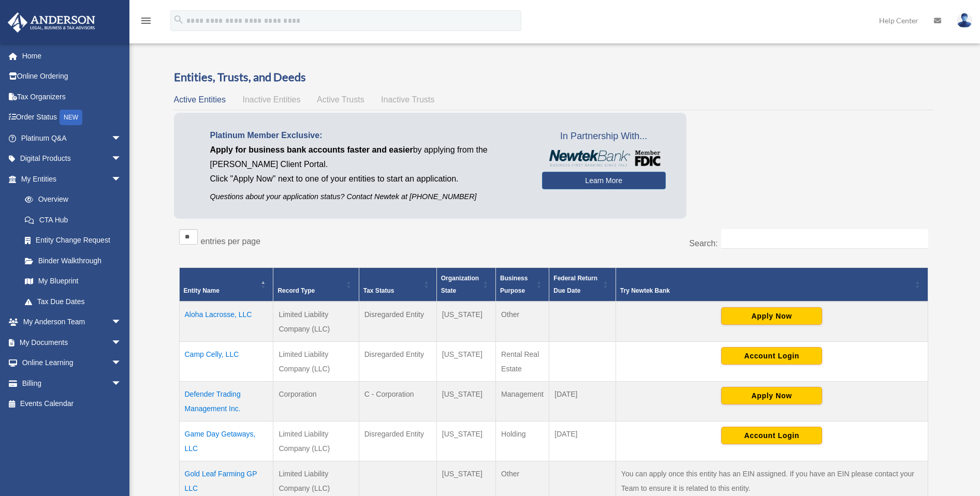  What do you see at coordinates (226, 441) in the screenshot?
I see `td: Game Day Getaways, LLC` at bounding box center [226, 441].